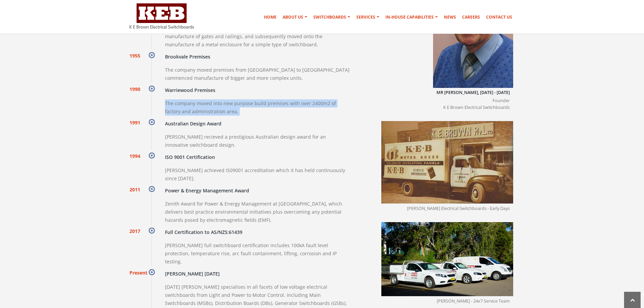 The image size is (644, 308). What do you see at coordinates (161, 16) in the screenshot?
I see `img: K E Brown Electrical Switchboards` at bounding box center [161, 16].